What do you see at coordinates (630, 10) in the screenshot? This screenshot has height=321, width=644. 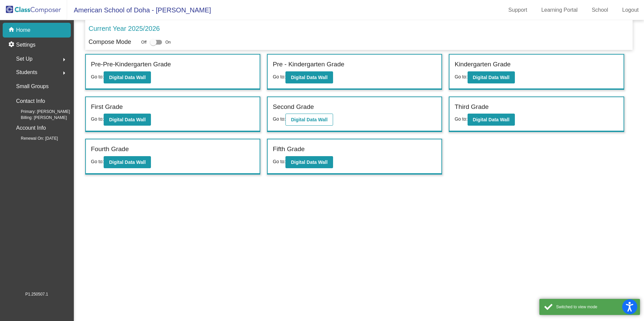 I see `a: Logout` at bounding box center [630, 10].